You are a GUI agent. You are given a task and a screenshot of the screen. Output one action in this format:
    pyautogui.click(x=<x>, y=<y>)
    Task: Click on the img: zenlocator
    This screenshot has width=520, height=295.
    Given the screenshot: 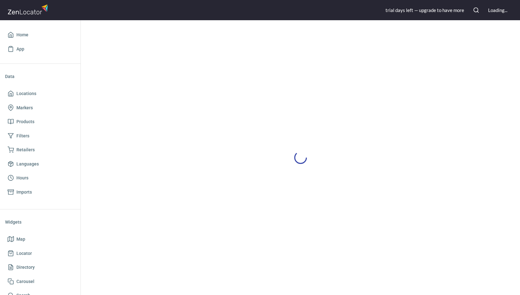 What is the action you would take?
    pyautogui.click(x=29, y=9)
    